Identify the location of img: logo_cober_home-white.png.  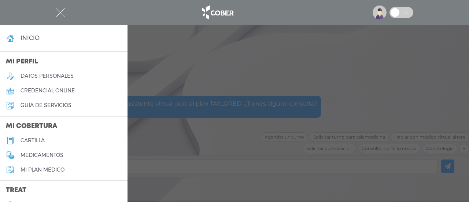
(217, 12).